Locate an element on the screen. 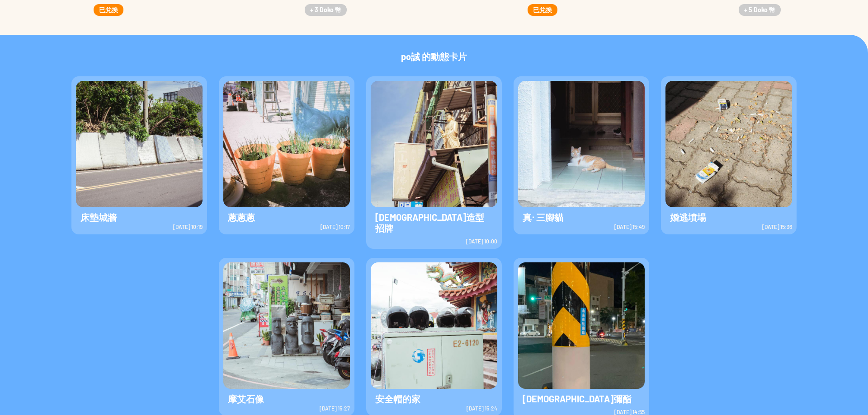 This screenshot has width=868, height=415. span: 床墊城牆 is located at coordinates (98, 218).